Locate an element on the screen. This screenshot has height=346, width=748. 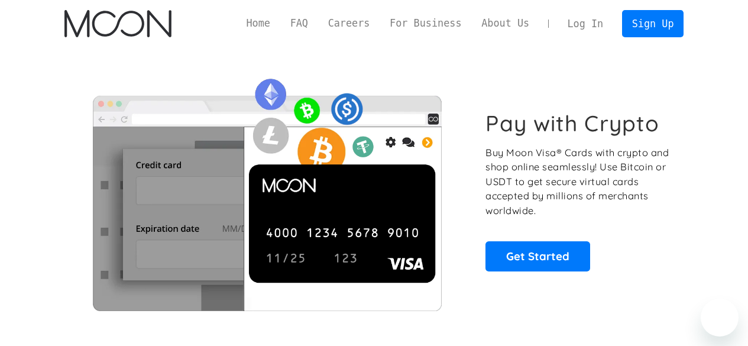
a: For Business is located at coordinates (425, 23).